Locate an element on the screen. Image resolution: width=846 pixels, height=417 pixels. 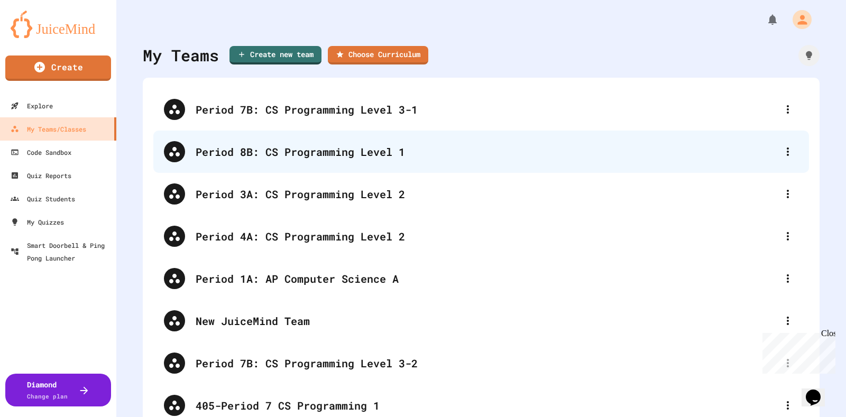
div: Diamond is located at coordinates (47, 390).